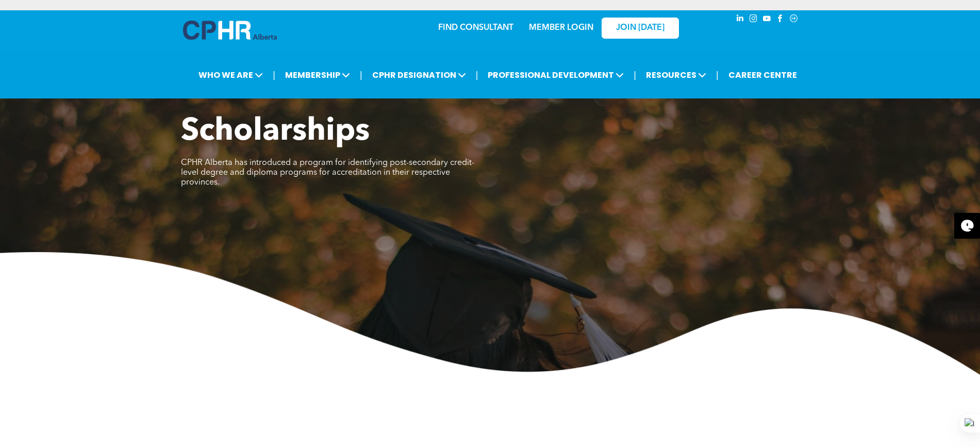 The height and width of the screenshot is (448, 980). What do you see at coordinates (556, 75) in the screenshot?
I see `span: PROFESSIONAL DEVELOPMENT` at bounding box center [556, 75].